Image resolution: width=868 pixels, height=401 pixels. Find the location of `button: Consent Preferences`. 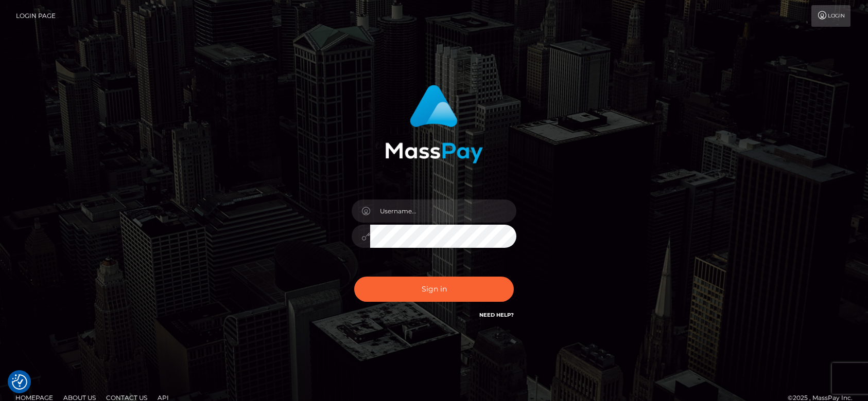

button: Consent Preferences is located at coordinates (20, 382).